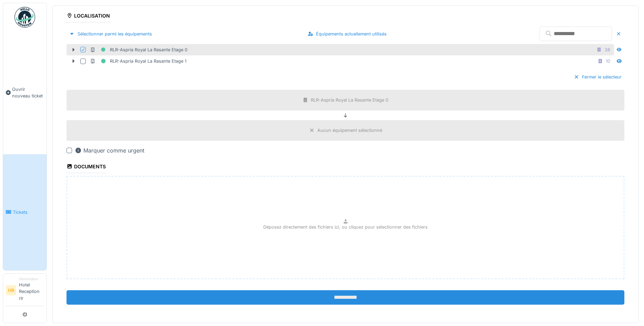 This screenshot has height=326, width=644. What do you see at coordinates (111, 34) in the screenshot?
I see `div: Sélectionner parmi les équipements` at bounding box center [111, 34].